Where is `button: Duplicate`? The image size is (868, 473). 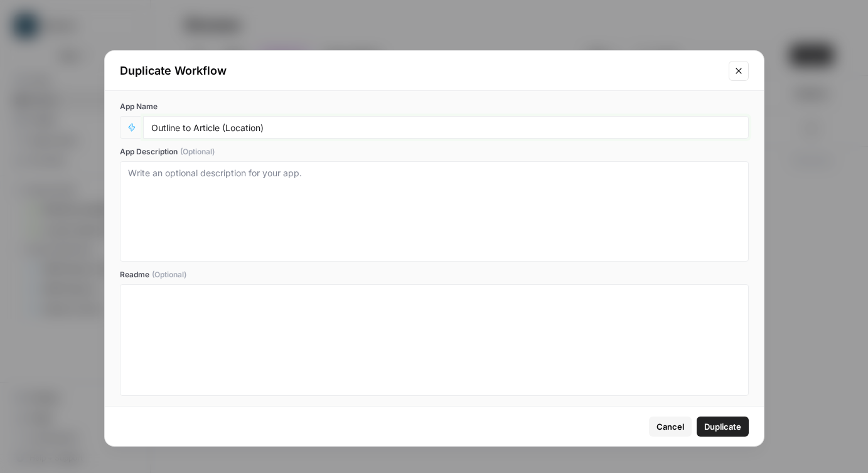 button: Duplicate is located at coordinates (722, 427).